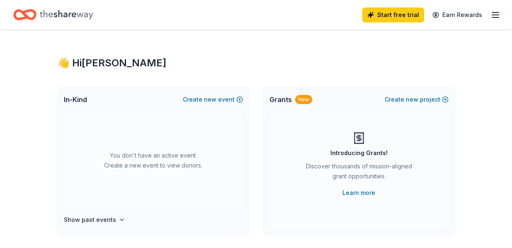 The height and width of the screenshot is (248, 512). Describe the element at coordinates (303, 99) in the screenshot. I see `div: New` at that location.